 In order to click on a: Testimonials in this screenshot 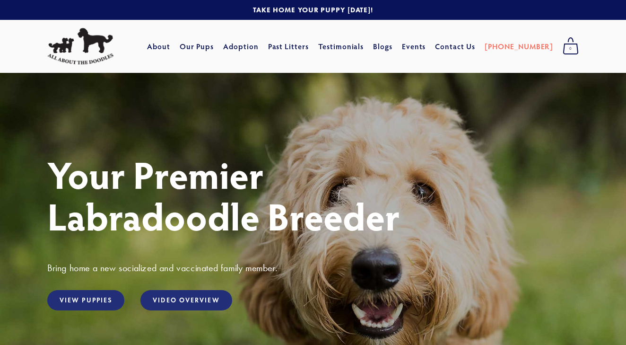, I will do `click(341, 46)`.